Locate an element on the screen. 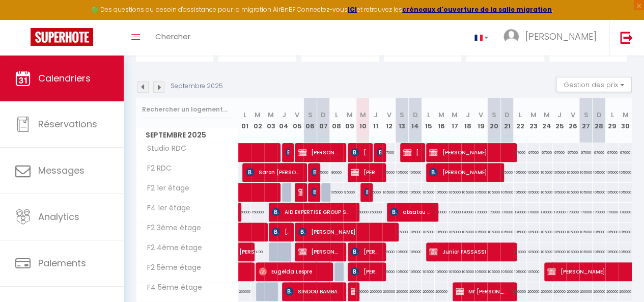 The image size is (644, 302). span: SINDOU BAMBA is located at coordinates (313, 292).